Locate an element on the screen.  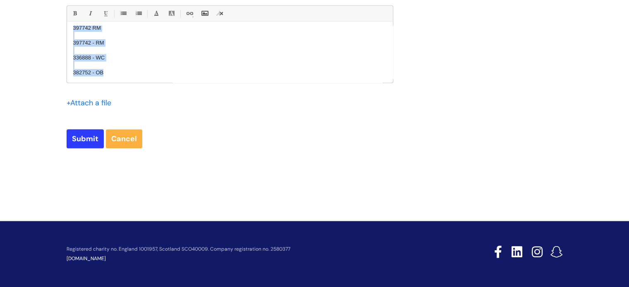
a: Font Color is located at coordinates (156, 13).